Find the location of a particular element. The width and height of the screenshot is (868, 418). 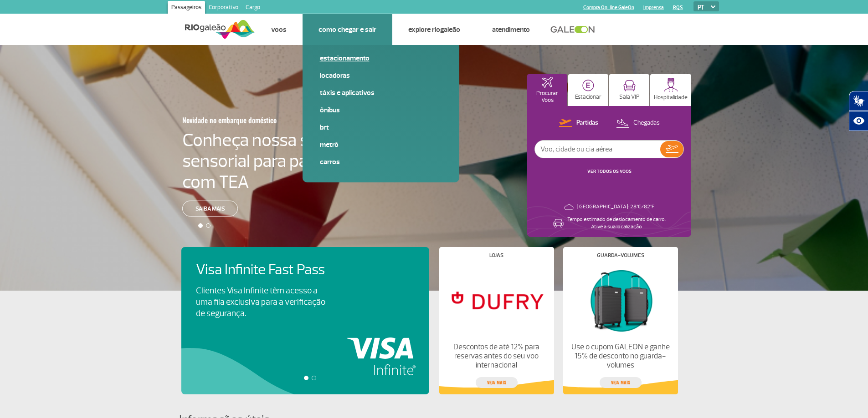

a: Atendimento is located at coordinates (511, 30).